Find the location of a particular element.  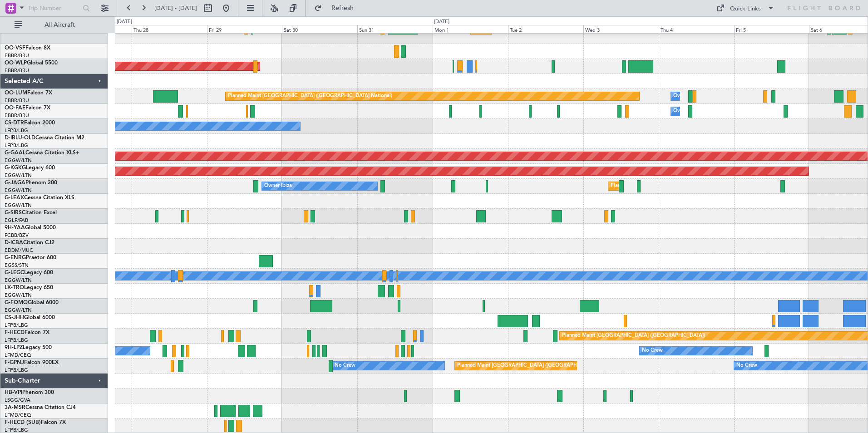

a: CS-JHHGlobal 6000 is located at coordinates (29, 318).